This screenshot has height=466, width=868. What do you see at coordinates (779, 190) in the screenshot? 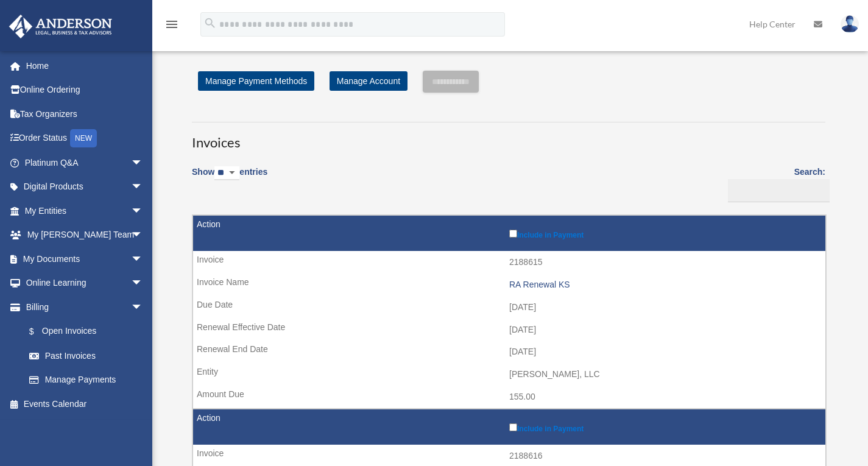
I see `input: Search:` at bounding box center [779, 190].